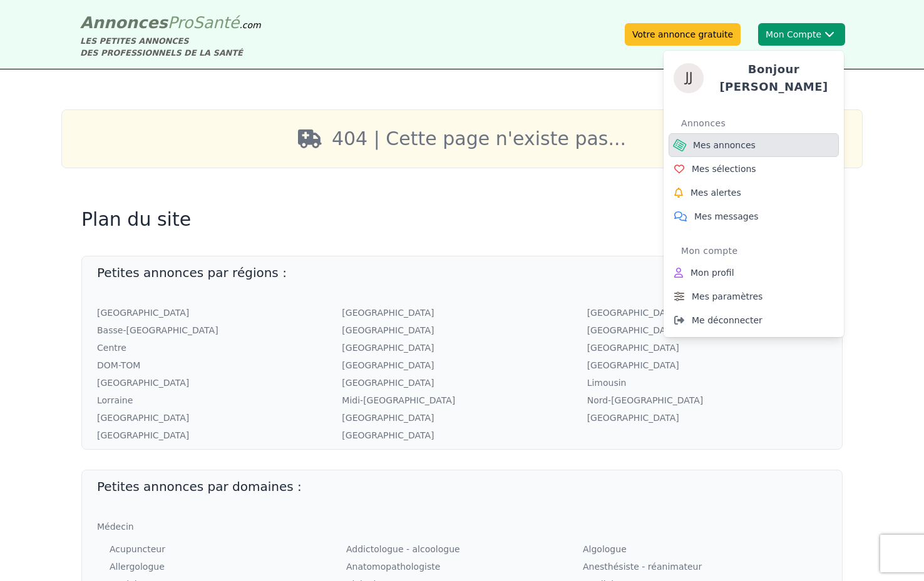 The height and width of the screenshot is (581, 924). Describe the element at coordinates (216, 22) in the screenshot. I see `span: Santé` at that location.